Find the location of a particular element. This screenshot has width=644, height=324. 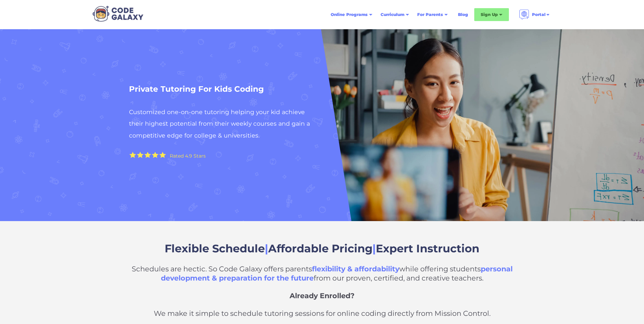

span: flexibility & affordability is located at coordinates (355, 269).